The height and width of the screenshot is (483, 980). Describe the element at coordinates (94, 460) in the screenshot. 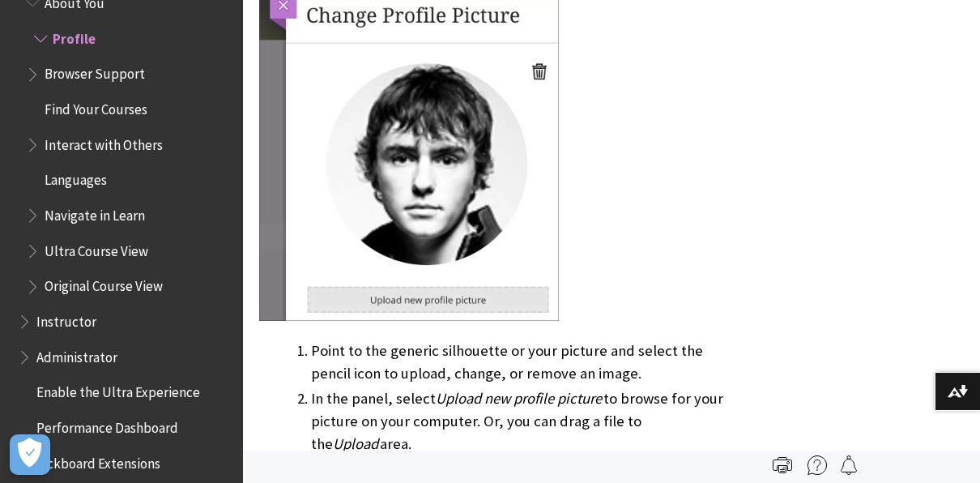

I see `span: Blackboard Extensions` at that location.